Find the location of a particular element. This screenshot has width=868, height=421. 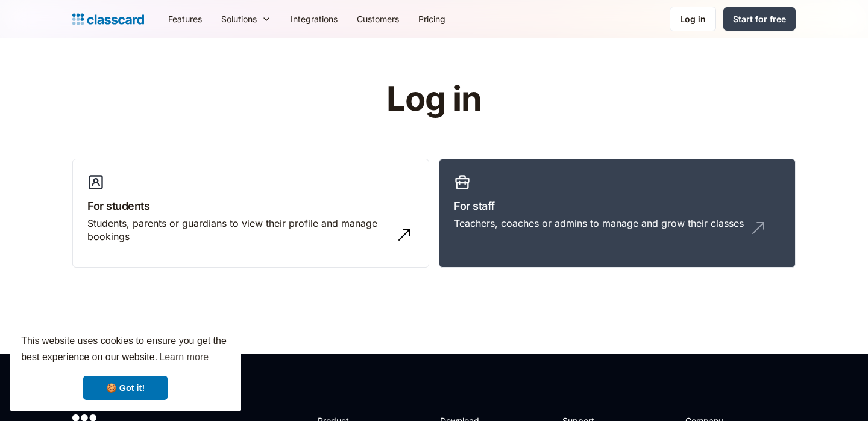

h3: For staff is located at coordinates (617, 206).